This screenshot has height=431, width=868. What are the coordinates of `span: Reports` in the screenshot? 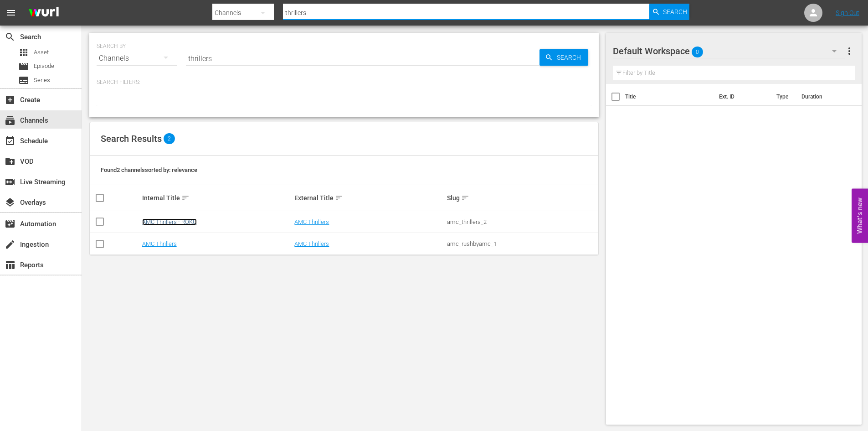 It's located at (10, 265).